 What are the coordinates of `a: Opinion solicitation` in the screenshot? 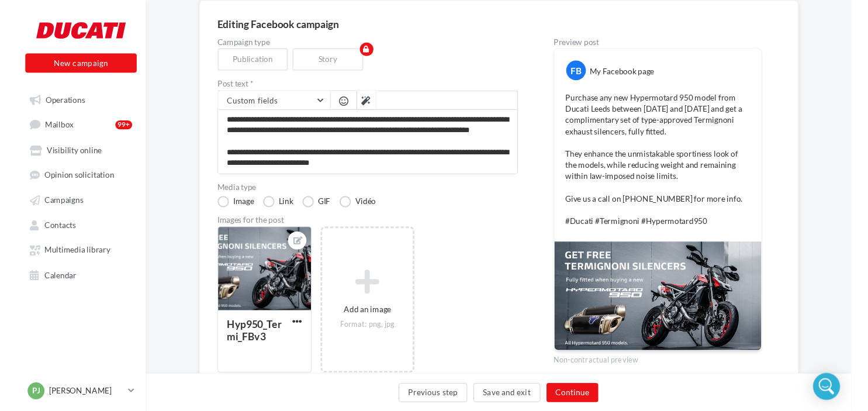 It's located at (68, 181).